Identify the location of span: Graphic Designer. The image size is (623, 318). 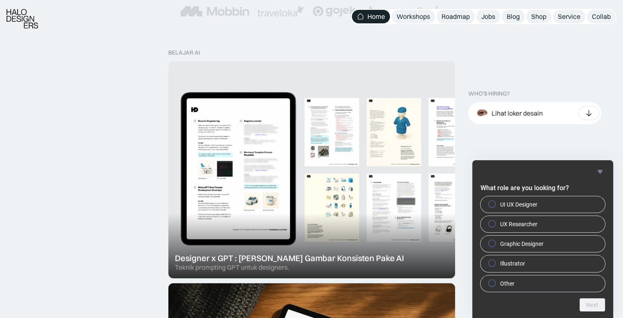
(522, 244).